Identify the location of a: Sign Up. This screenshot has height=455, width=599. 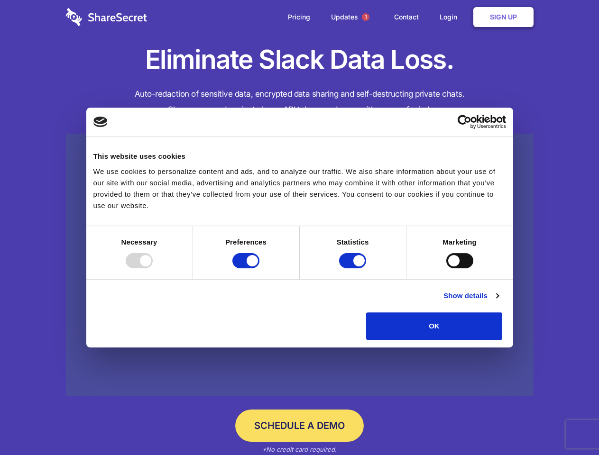
(503, 17).